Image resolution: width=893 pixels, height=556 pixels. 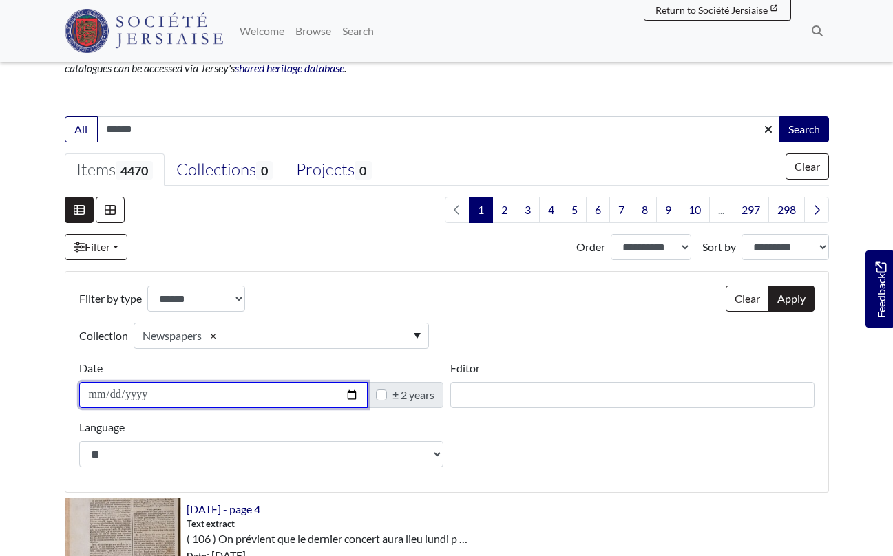 What do you see at coordinates (621, 210) in the screenshot?
I see `a: Goto page 7` at bounding box center [621, 210].